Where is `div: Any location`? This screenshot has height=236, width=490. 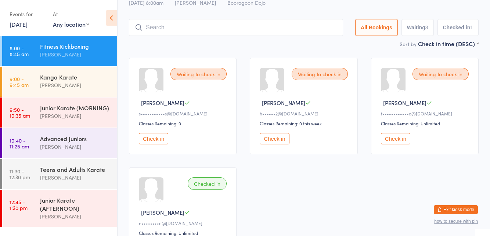
div: Any location is located at coordinates (71, 24).